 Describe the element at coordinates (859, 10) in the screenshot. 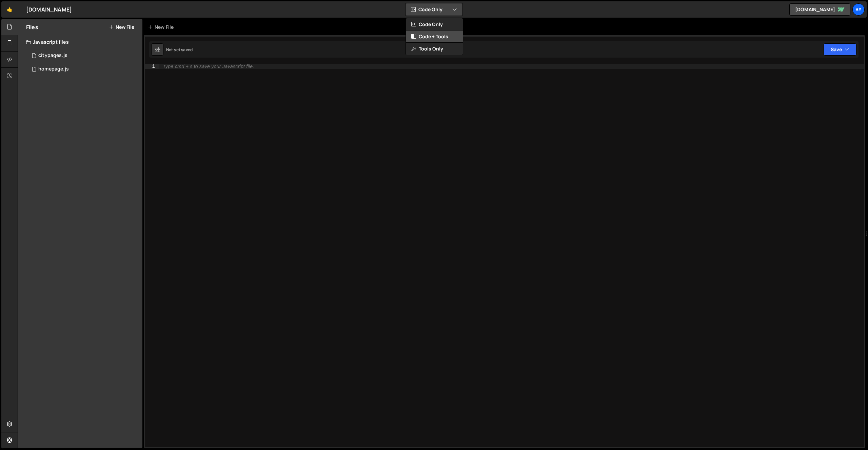

I see `a: By` at that location.